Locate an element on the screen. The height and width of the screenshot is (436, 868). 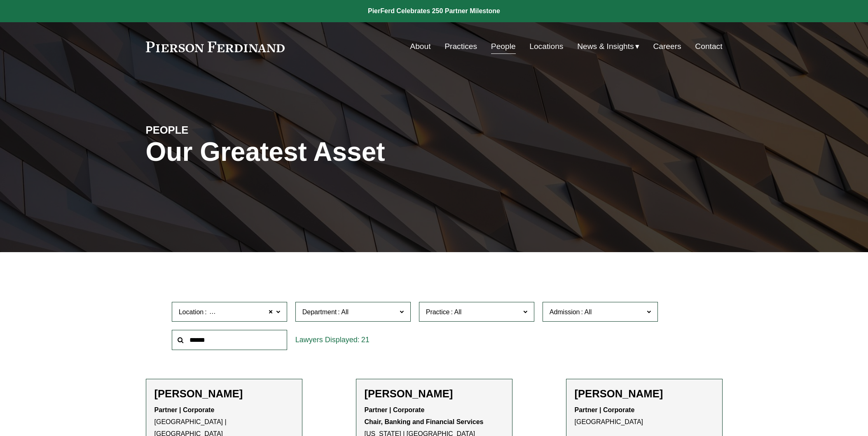
span: 21 is located at coordinates (365, 340).